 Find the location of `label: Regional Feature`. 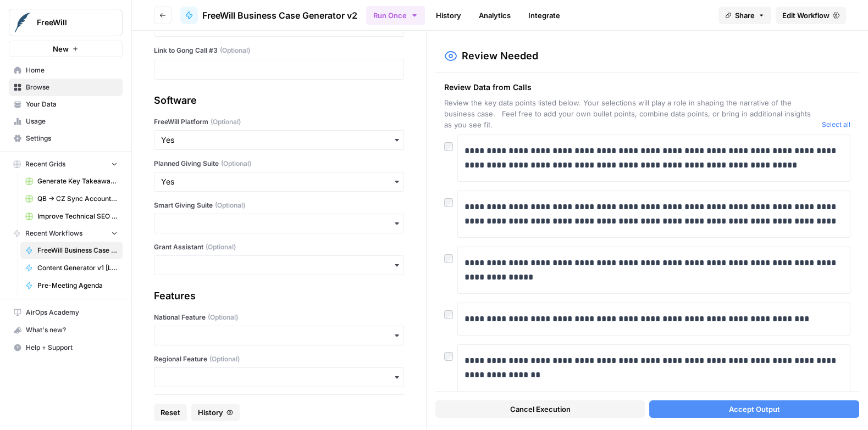

label: Regional Feature is located at coordinates (279, 359).